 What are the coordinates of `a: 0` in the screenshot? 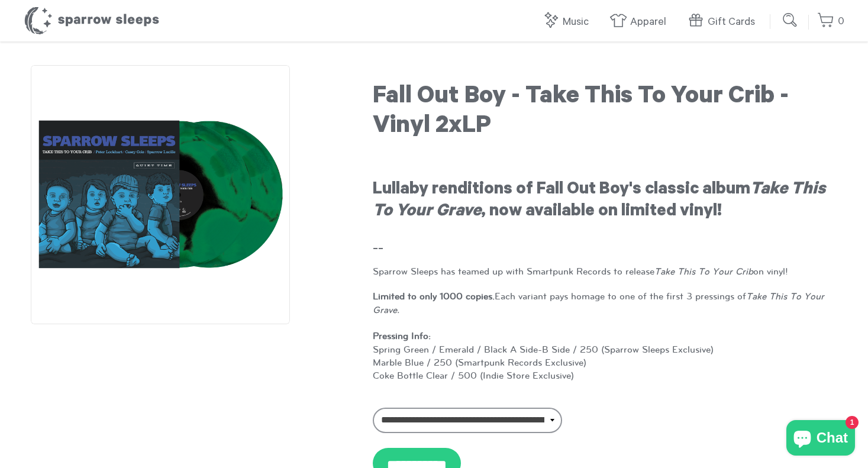 It's located at (831, 21).